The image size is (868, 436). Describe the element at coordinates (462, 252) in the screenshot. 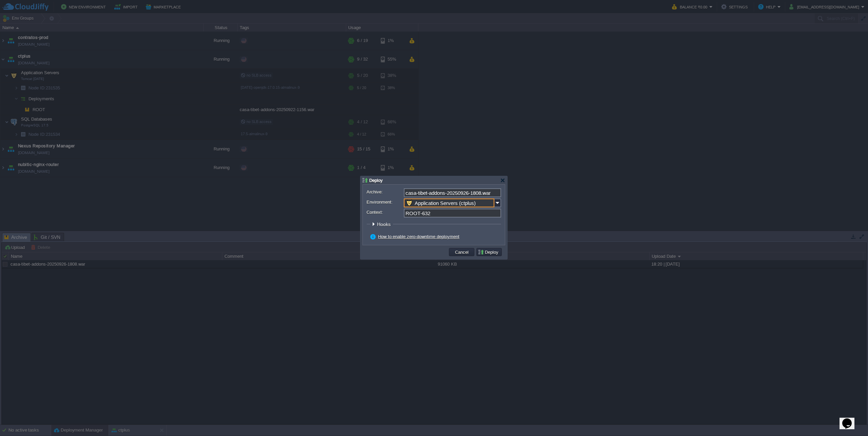

I see `button: Cancel` at that location.